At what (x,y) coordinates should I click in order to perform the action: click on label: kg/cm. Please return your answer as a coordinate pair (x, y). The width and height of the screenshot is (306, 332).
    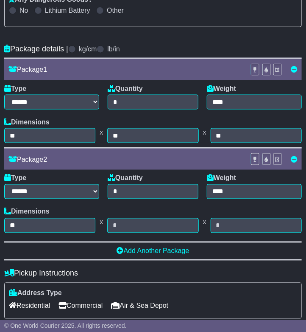
    Looking at the image, I should click on (88, 49).